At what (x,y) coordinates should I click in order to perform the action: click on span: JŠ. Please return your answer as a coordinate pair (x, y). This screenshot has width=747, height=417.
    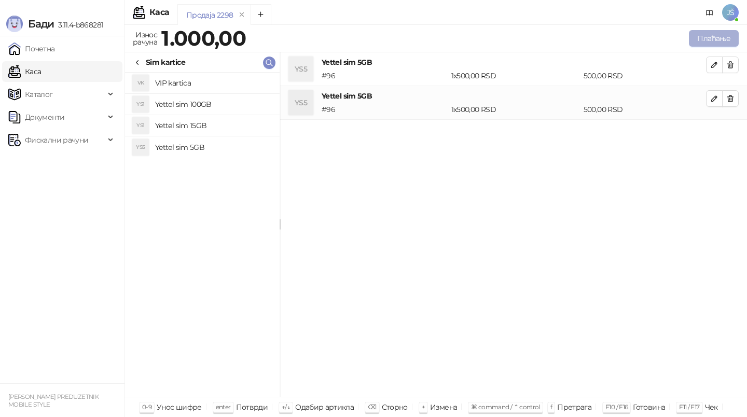
    Looking at the image, I should click on (730, 12).